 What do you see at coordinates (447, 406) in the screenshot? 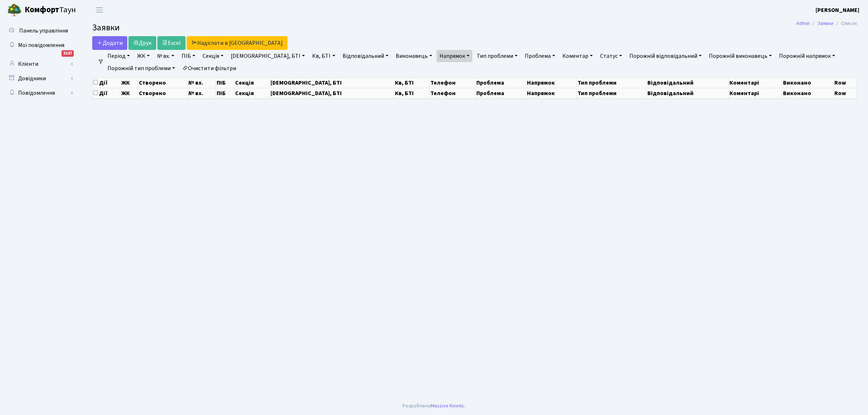
I see `a: Massive Kinetic` at bounding box center [447, 406].